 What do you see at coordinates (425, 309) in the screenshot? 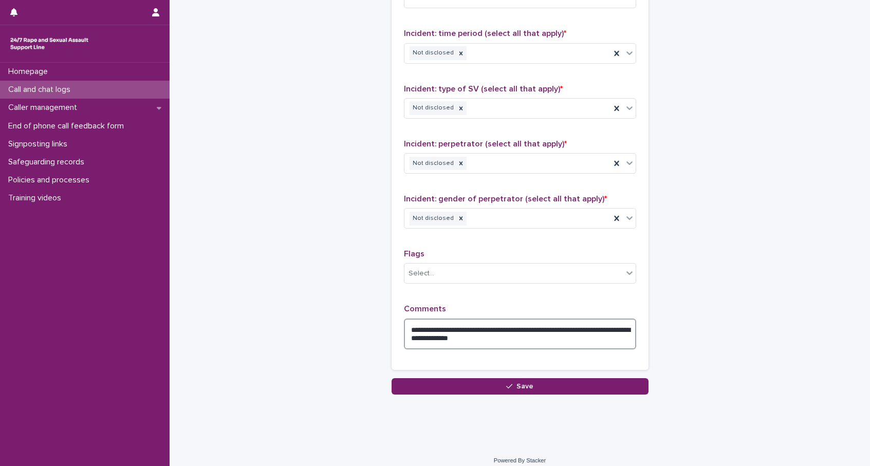
I see `span: Comments` at bounding box center [425, 309].